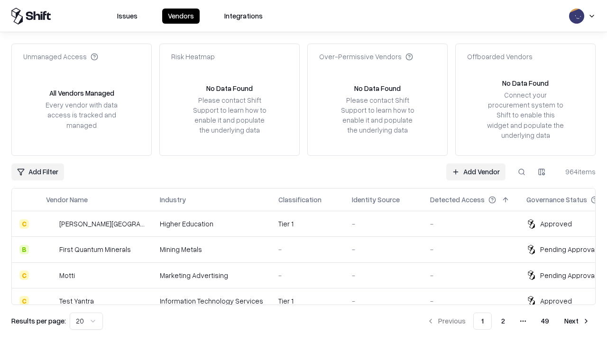 Image resolution: width=607 pixels, height=341 pixels. I want to click on div: Connect your procurement system to Shift to enable this widget and populate the underlying data, so click(525, 115).